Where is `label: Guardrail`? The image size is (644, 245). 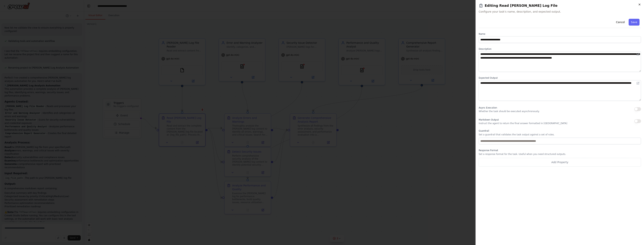
label: Guardrail is located at coordinates (560, 131).